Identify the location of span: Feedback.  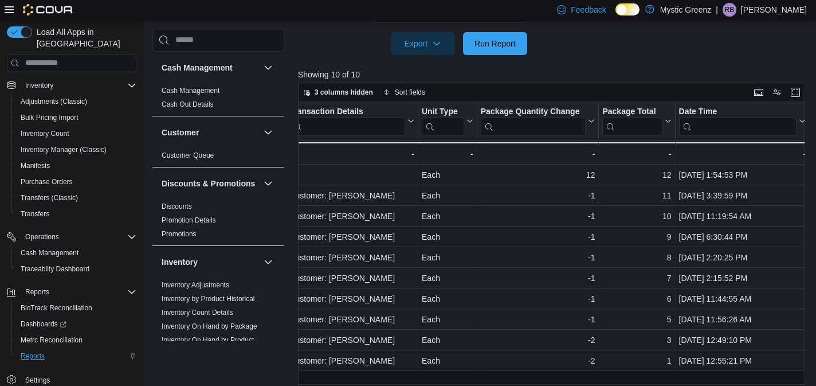
(588, 10).